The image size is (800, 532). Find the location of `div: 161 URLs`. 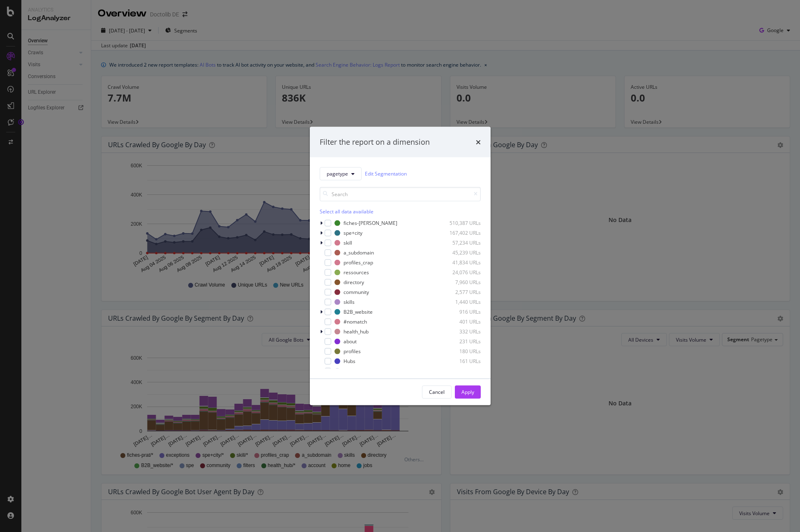

div: 161 URLs is located at coordinates (460, 361).